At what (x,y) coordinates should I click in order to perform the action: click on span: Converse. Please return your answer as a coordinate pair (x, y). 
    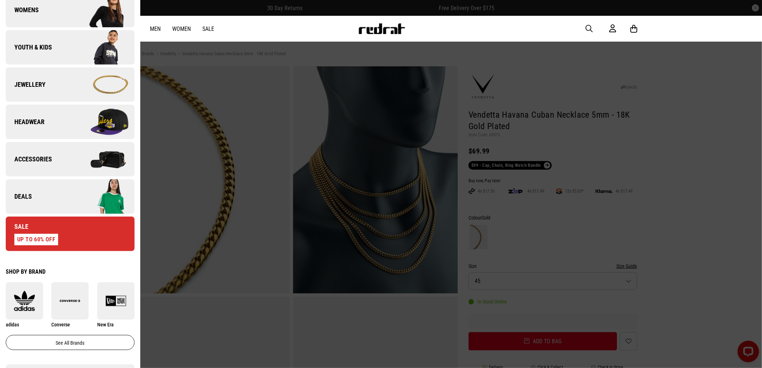
    Looking at the image, I should click on (61, 325).